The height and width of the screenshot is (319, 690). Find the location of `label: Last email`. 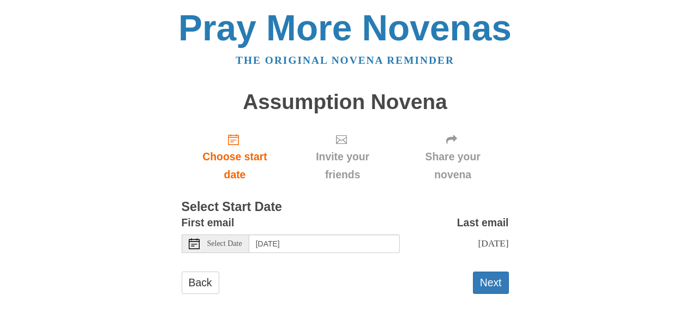

label: Last email is located at coordinates (483, 223).